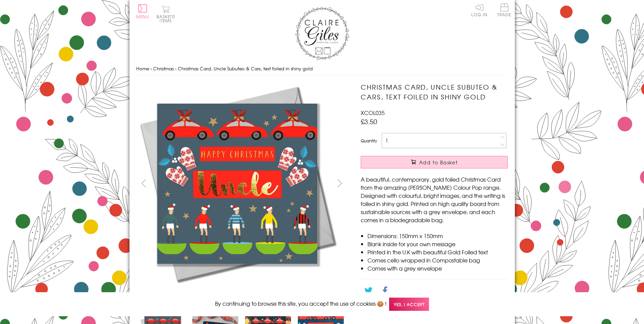 The height and width of the screenshot is (324, 644). I want to click on label: Quantity, so click(368, 141).